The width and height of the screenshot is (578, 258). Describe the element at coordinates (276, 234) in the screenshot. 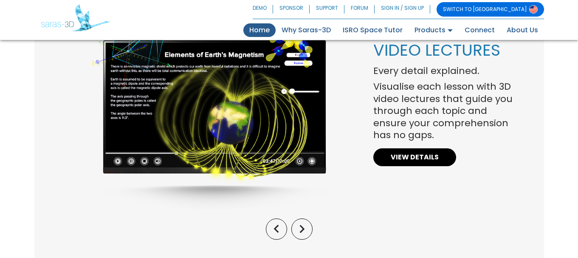

I see `span: Previous` at that location.